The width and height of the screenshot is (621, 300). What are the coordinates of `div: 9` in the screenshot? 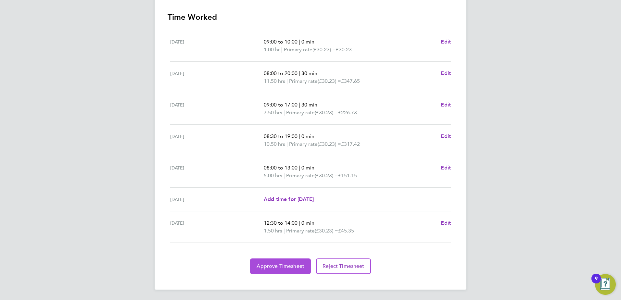 It's located at (596, 283).